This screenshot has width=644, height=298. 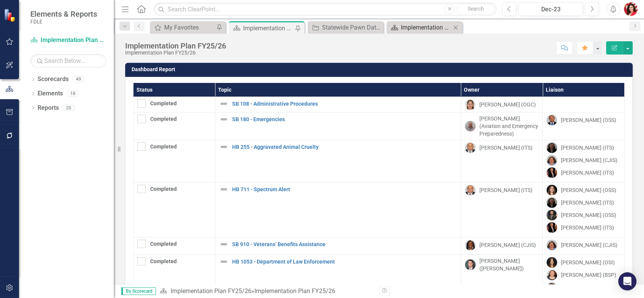 What do you see at coordinates (48, 108) in the screenshot?
I see `a: Reports` at bounding box center [48, 108].